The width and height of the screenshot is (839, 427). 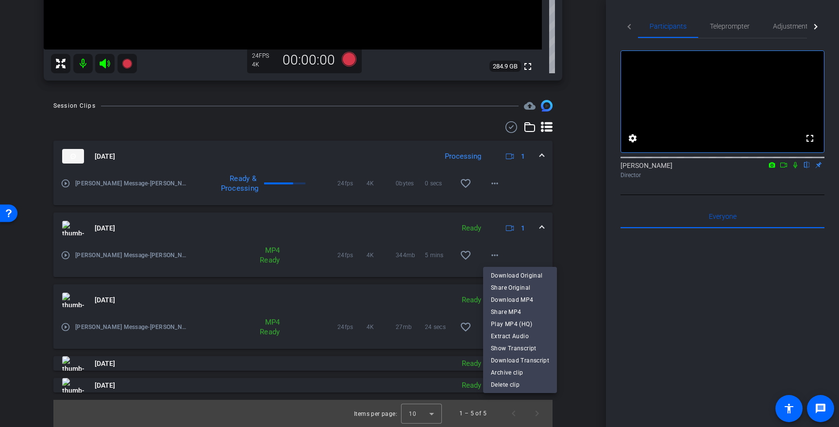 What do you see at coordinates (520, 324) in the screenshot?
I see `span: Play MP4 (HQ)` at bounding box center [520, 324].